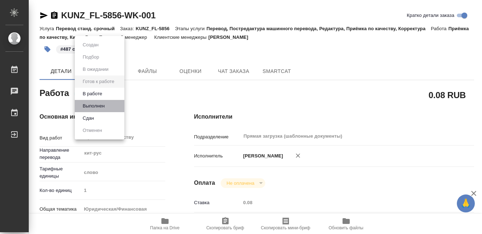 The height and width of the screenshot is (234, 482). I want to click on button: В ожидании, so click(96, 69).